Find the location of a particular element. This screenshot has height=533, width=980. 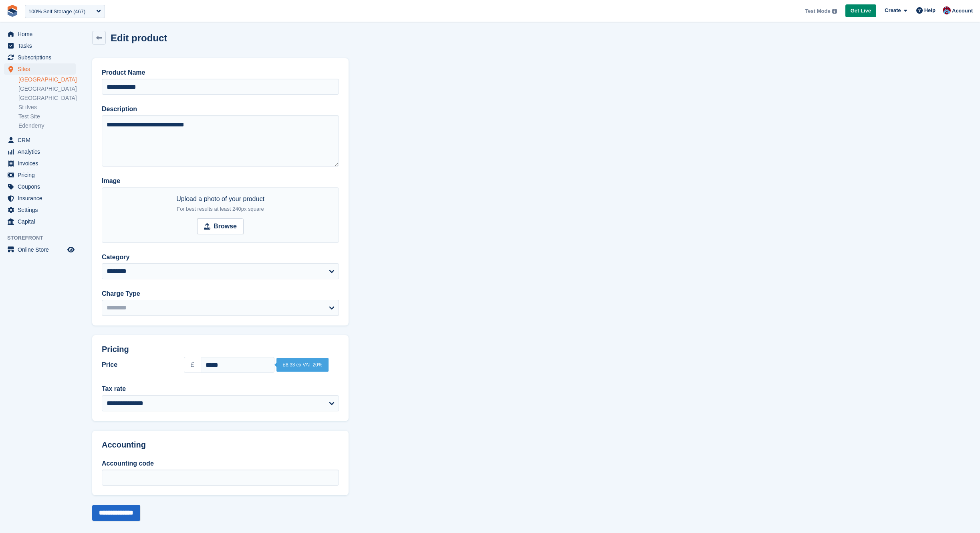

span: Storefront is located at coordinates (44, 238).